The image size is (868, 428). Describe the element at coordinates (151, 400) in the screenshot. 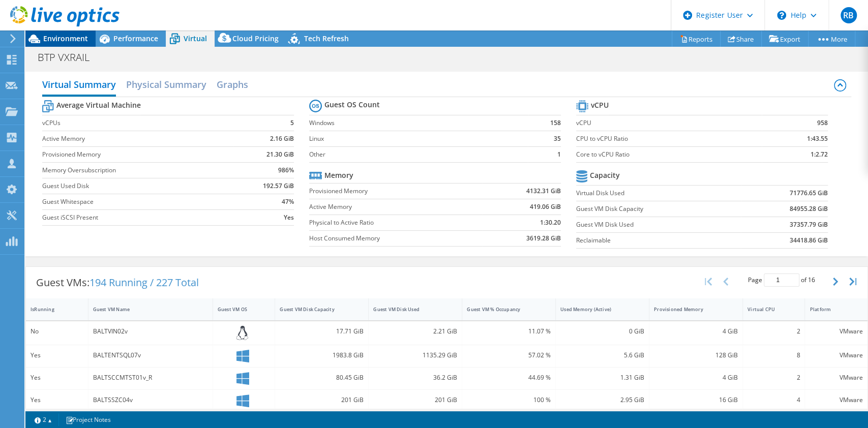

I see `div: BALTSSZC04v` at that location.